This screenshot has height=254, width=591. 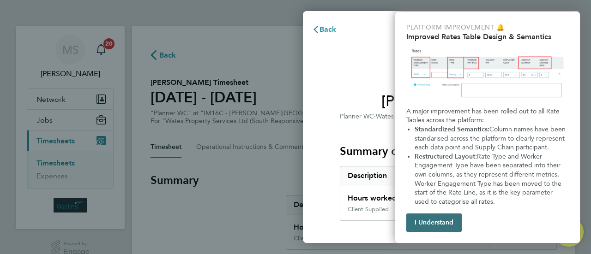 I want to click on div: Hours worked, so click(x=416, y=196).